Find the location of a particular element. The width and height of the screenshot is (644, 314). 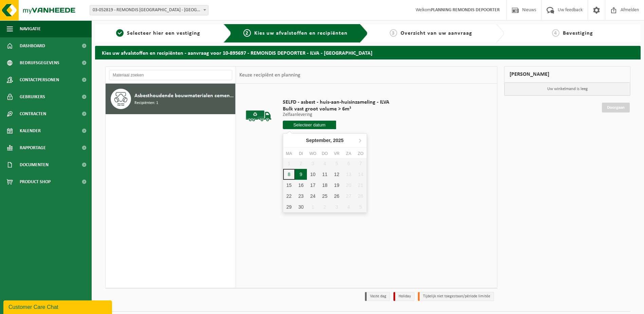

span: SELFD - asbest - huis-aan-huisinzameling - ILVA is located at coordinates (336, 102).